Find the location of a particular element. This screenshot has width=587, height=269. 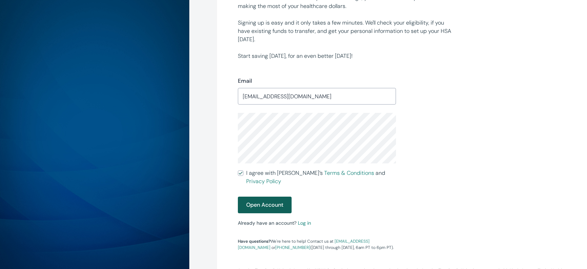

a: Log in is located at coordinates (304, 223).